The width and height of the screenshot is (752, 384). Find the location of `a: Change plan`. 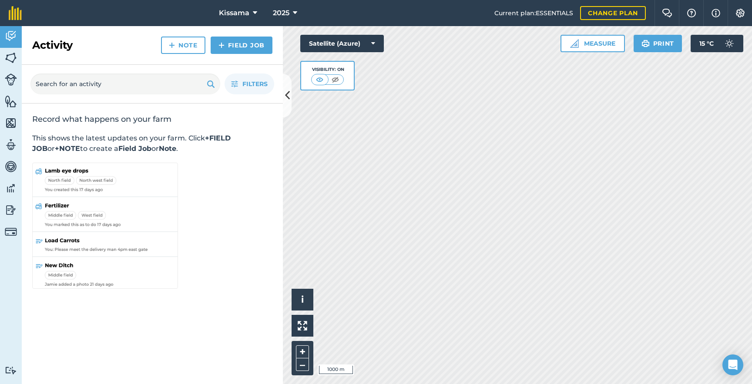

a: Change plan is located at coordinates (612, 13).